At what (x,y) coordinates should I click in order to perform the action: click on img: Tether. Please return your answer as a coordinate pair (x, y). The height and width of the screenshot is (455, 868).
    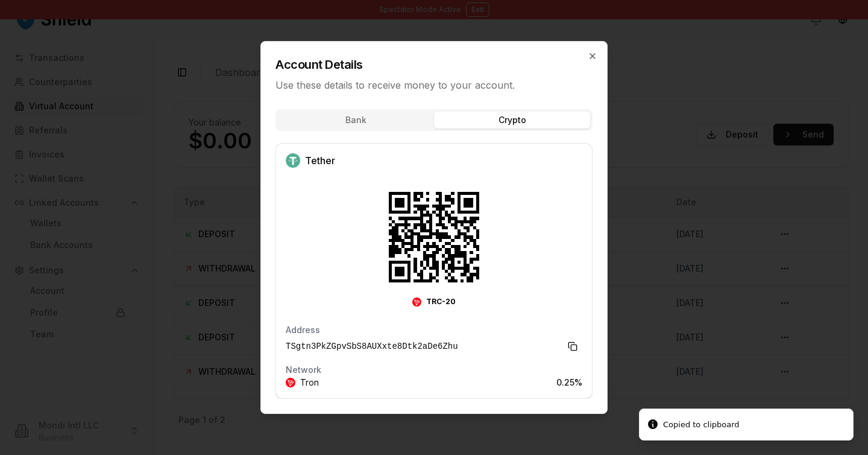
    Looking at the image, I should click on (293, 160).